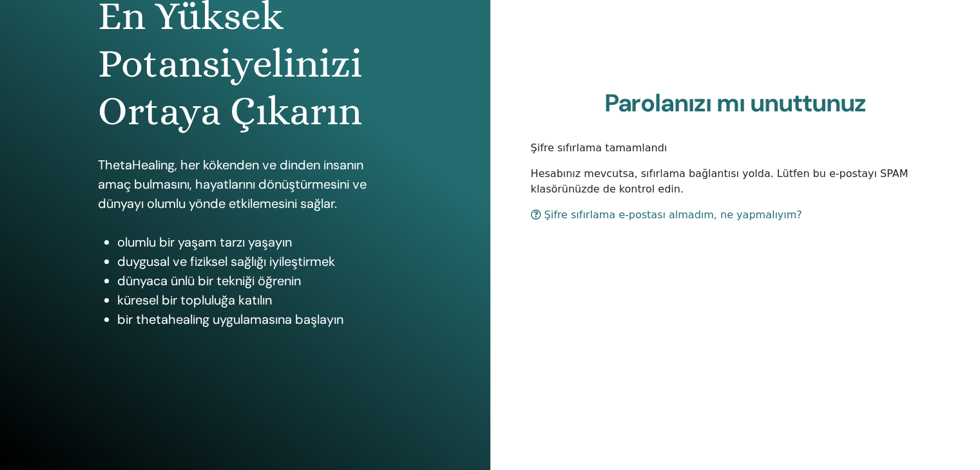 This screenshot has height=470, width=980. I want to click on a: Şifre sıfırlama e-postası almadım, ne yapmalıyım?, so click(666, 214).